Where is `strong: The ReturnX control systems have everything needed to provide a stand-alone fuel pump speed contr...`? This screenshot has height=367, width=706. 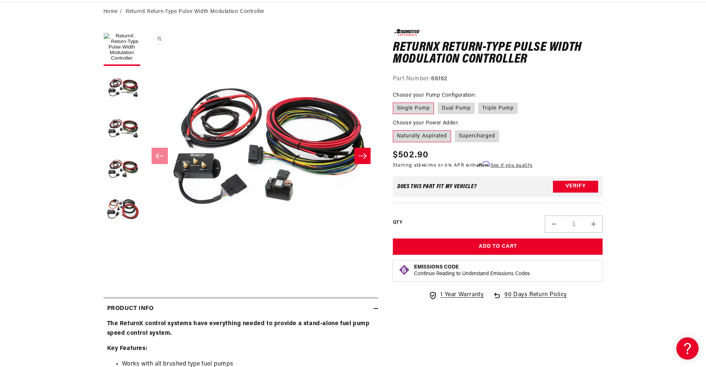 strong: The ReturnX control systems have everything needed to provide a stand-alone fuel pump speed contr... is located at coordinates (238, 329).